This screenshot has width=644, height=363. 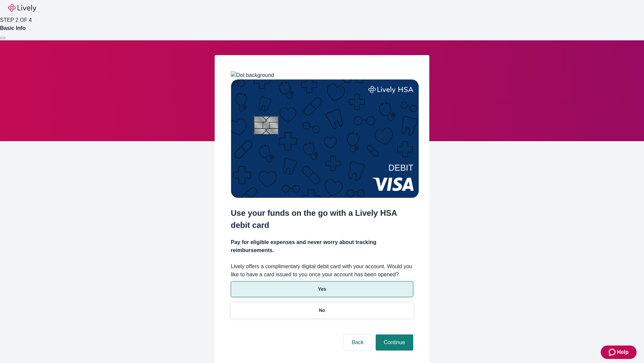 What do you see at coordinates (358, 342) in the screenshot?
I see `button: Back` at bounding box center [358, 342].